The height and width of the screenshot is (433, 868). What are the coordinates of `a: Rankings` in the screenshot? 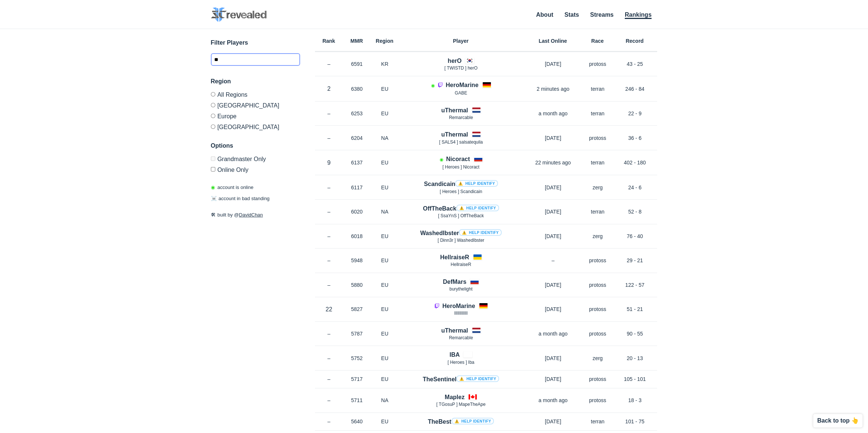 It's located at (638, 15).